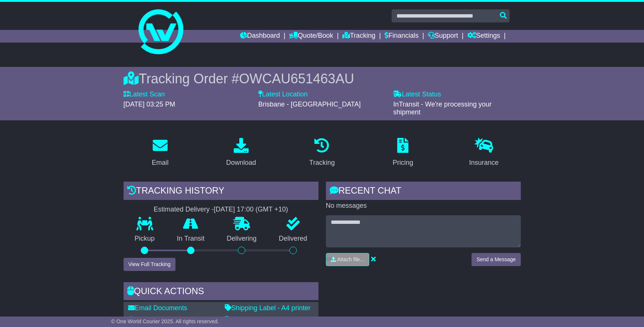 The width and height of the screenshot is (644, 327). What do you see at coordinates (484, 36) in the screenshot?
I see `a: Settings` at bounding box center [484, 36].